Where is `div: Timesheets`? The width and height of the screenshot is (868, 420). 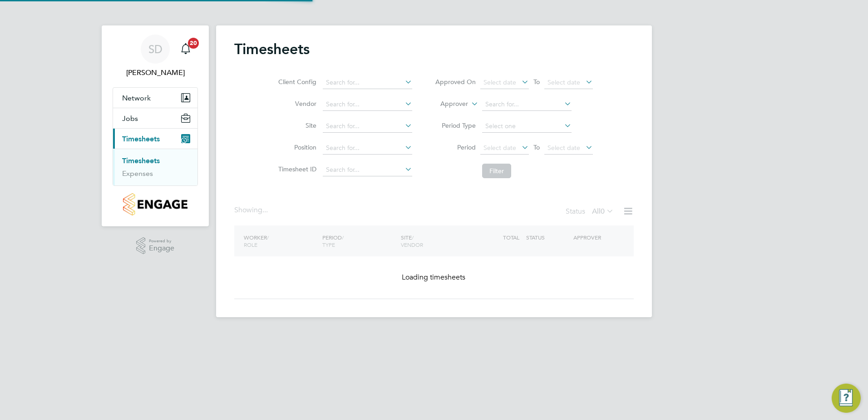 div: Timesheets is located at coordinates (155, 167).